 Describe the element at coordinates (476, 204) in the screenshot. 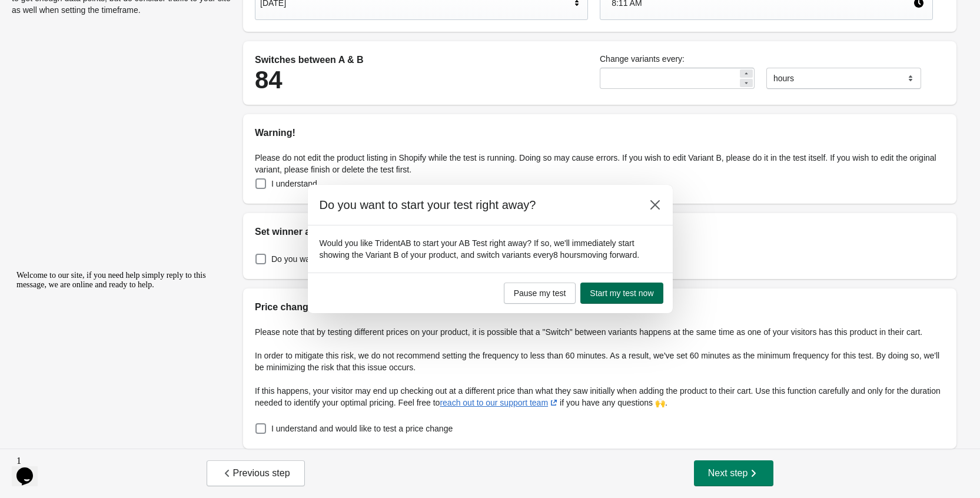

I see `h2: Do you want to start your test right away?` at that location.